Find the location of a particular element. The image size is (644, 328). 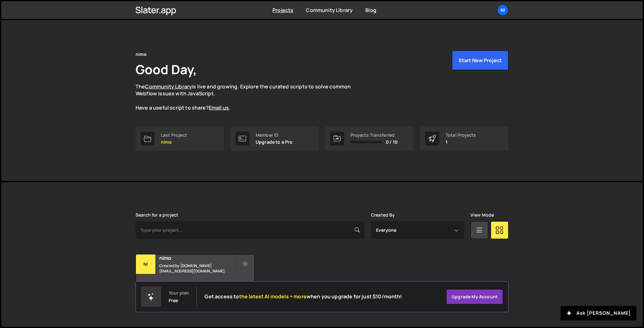

div: Member ID is located at coordinates (274, 135).